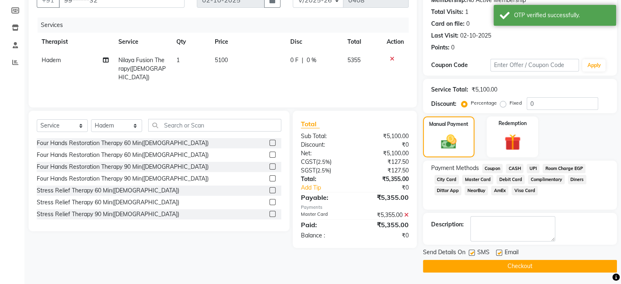 Image resolution: width=621 pixels, height=284 pixels. What do you see at coordinates (500, 190) in the screenshot?
I see `span: AmEx` at bounding box center [500, 190].